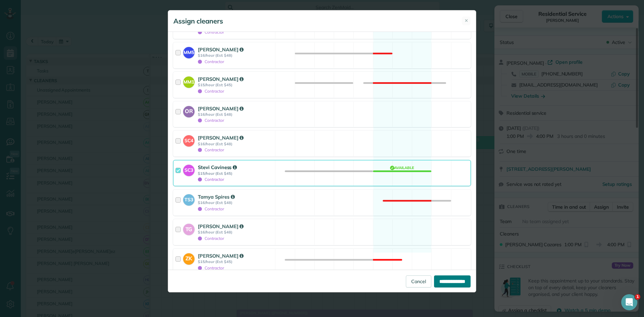  What do you see at coordinates (189, 140) in the screenshot?
I see `strong: SC4` at bounding box center [189, 140].